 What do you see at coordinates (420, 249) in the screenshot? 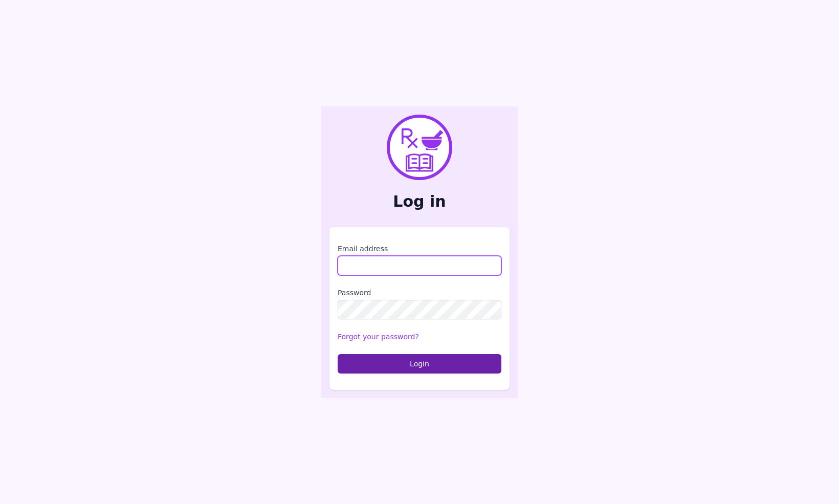
I see `label: Email address` at bounding box center [420, 249].